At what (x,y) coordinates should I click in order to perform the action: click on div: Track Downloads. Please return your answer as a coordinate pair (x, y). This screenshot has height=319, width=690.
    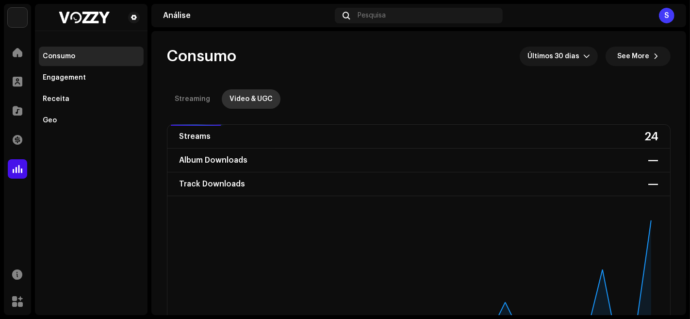
    Looking at the image, I should click on (212, 184).